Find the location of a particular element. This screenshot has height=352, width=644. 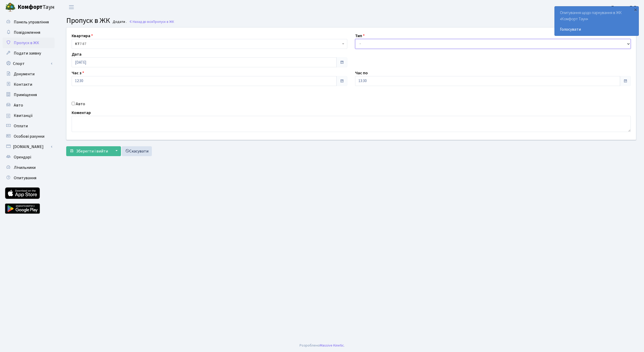

span: Опитування is located at coordinates (25, 178).